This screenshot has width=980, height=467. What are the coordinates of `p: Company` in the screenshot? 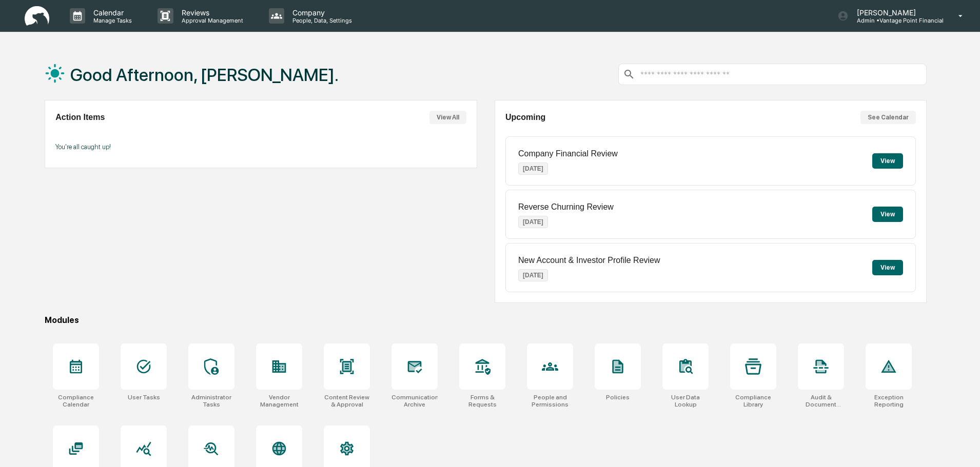 It's located at (321, 12).